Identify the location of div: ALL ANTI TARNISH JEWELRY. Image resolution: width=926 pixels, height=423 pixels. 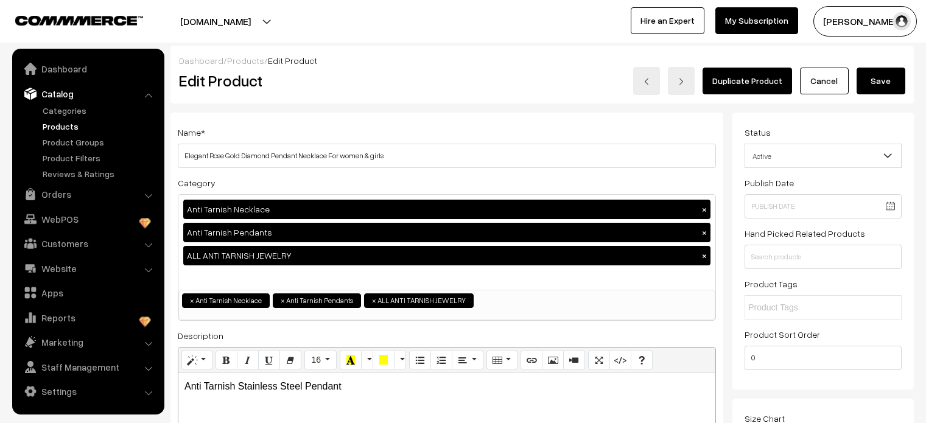
(447, 256).